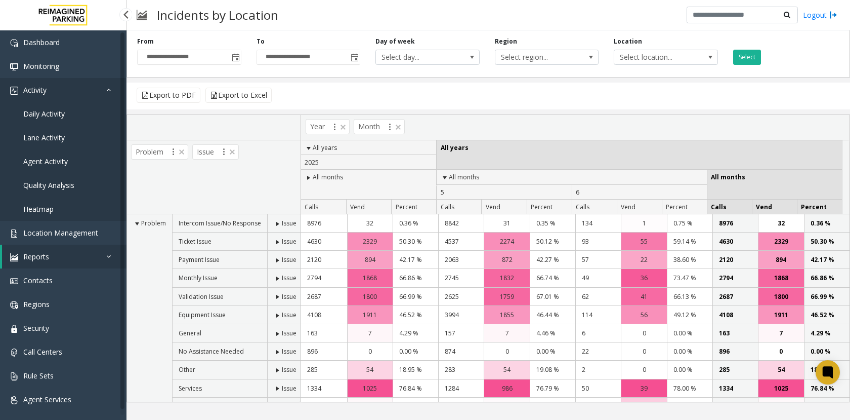  Describe the element at coordinates (312, 162) in the screenshot. I see `span: 2025` at that location.